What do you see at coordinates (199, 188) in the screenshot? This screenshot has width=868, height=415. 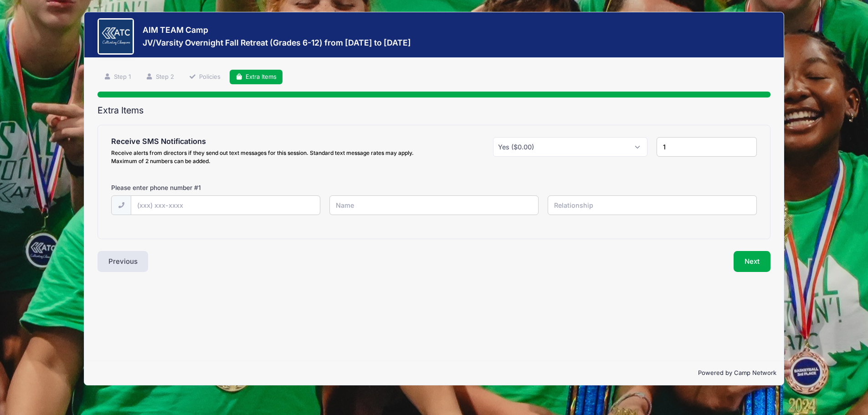 I see `span: 1` at bounding box center [199, 188].